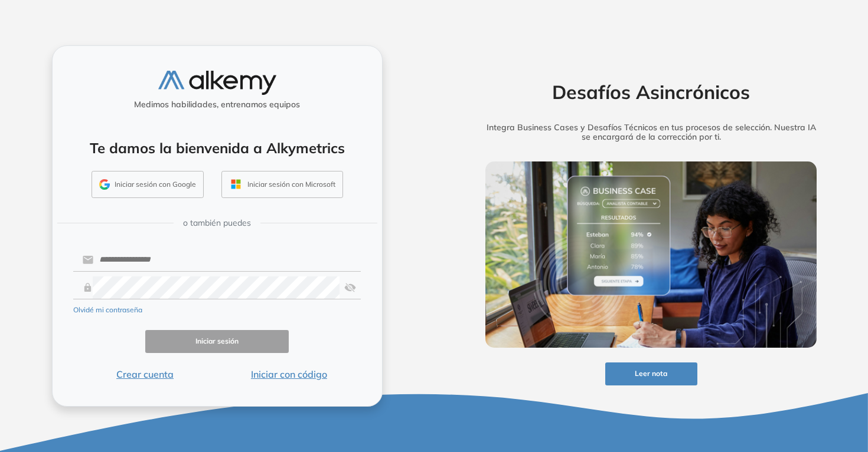 This screenshot has width=868, height=452. What do you see at coordinates (651, 374) in the screenshot?
I see `button: Leer nota` at bounding box center [651, 374].